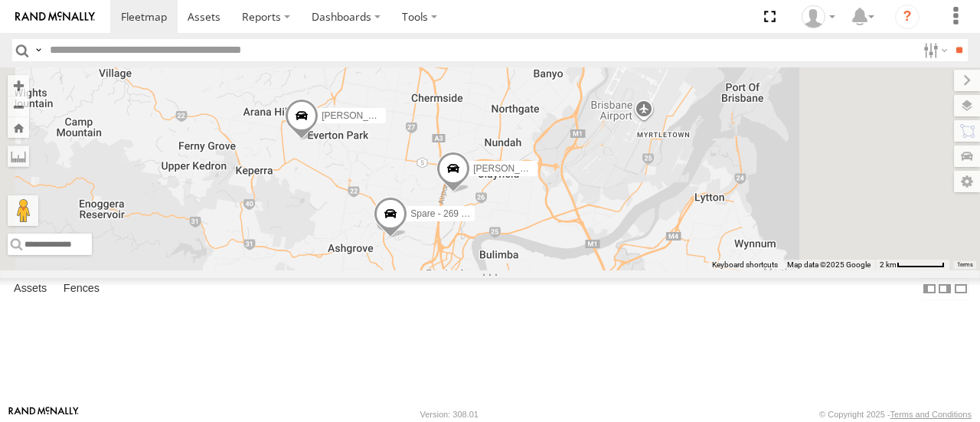 This screenshot has width=980, height=422. Describe the element at coordinates (444, 214) in the screenshot. I see `span: Spare - 269 EH7` at that location.